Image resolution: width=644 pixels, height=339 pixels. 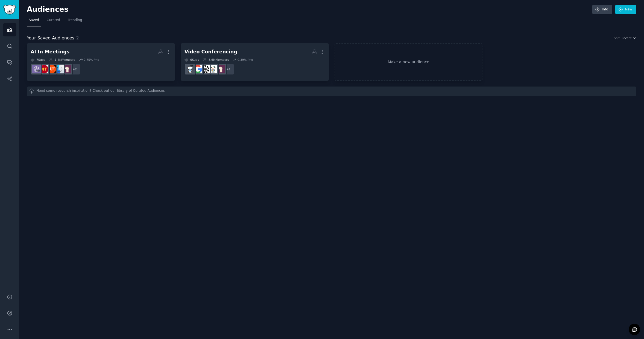 I want to click on img: google, so click(x=213, y=69).